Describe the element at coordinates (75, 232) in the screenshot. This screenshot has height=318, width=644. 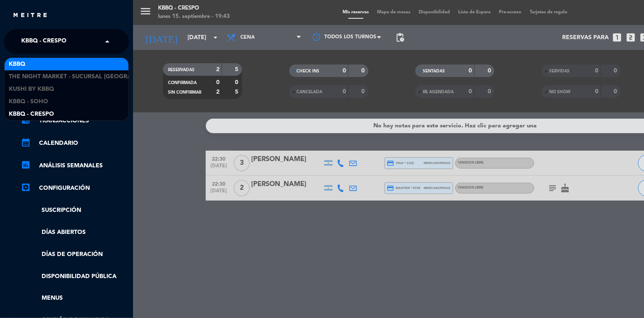
I see `a: Días abiertos` at that location.